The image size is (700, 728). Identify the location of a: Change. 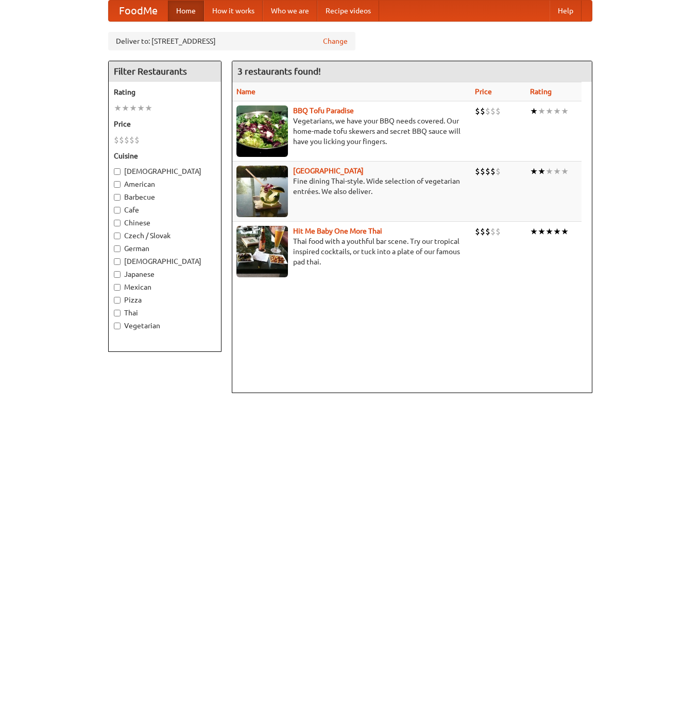
(335, 41).